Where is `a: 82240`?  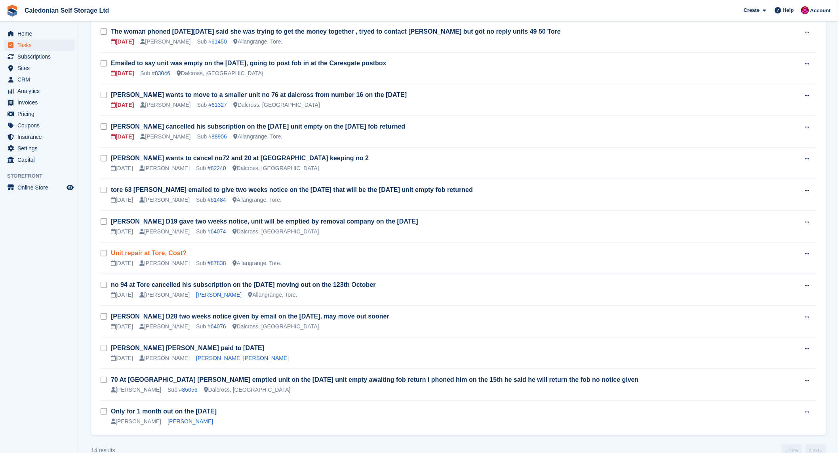 a: 82240 is located at coordinates (218, 168).